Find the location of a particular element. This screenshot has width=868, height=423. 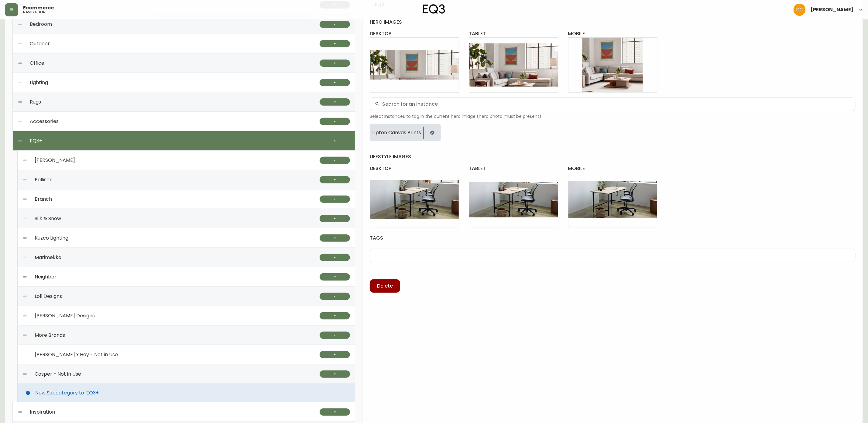

span: EQ3+ is located at coordinates (36, 141).